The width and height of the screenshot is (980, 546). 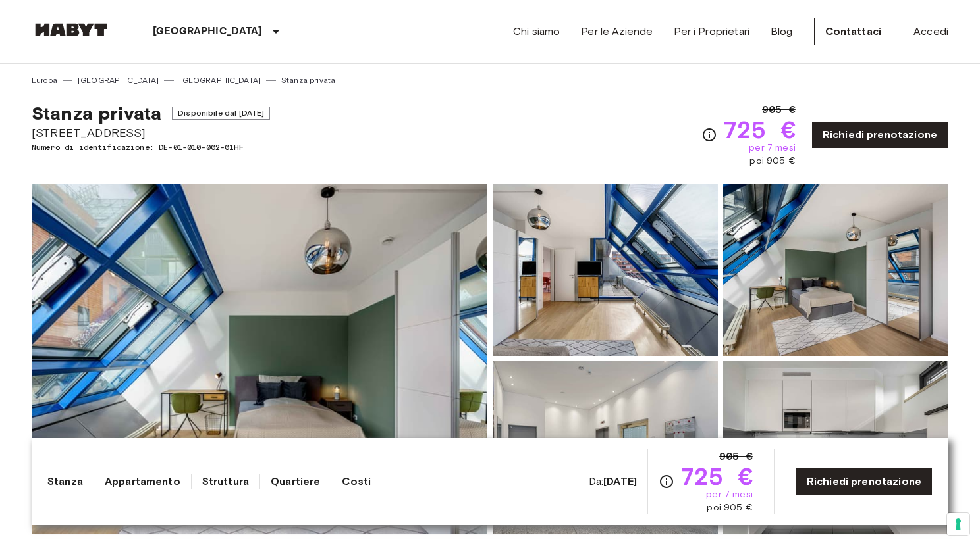 What do you see at coordinates (44, 80) in the screenshot?
I see `a: Europa` at bounding box center [44, 80].